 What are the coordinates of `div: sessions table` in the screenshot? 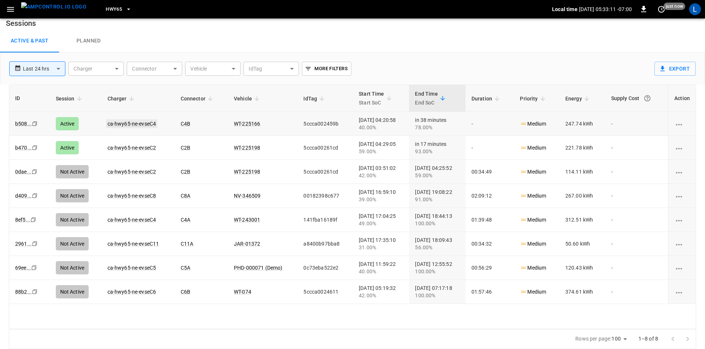 It's located at (353, 207).